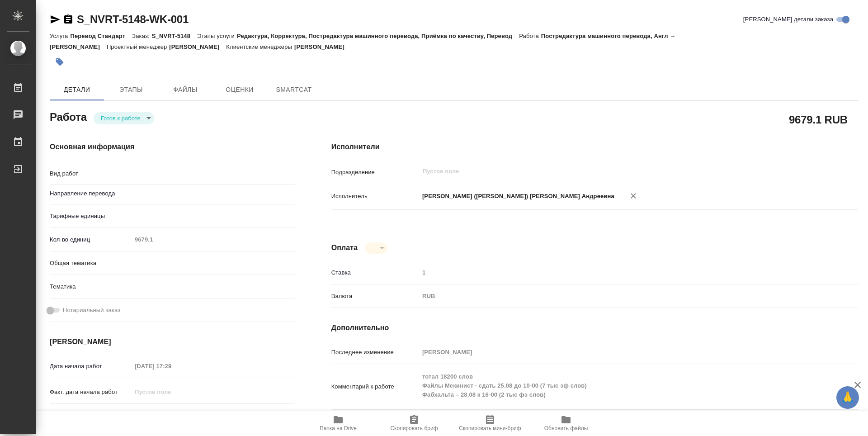  What do you see at coordinates (217, 35) in the screenshot?
I see `p: Этапы услуги` at bounding box center [217, 35].